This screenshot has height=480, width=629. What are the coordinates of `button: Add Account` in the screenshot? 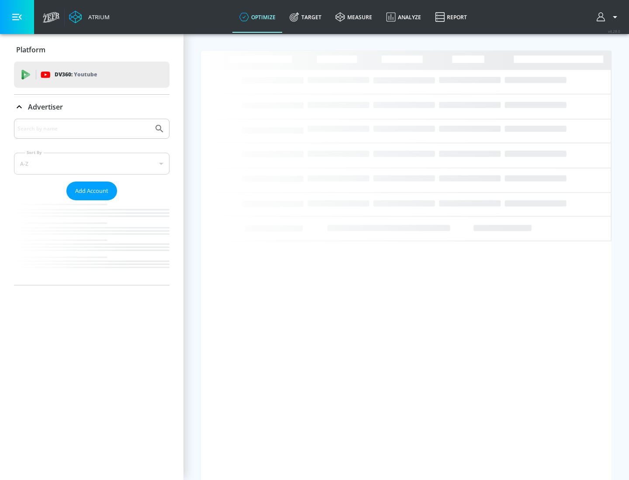 It's located at (92, 191).